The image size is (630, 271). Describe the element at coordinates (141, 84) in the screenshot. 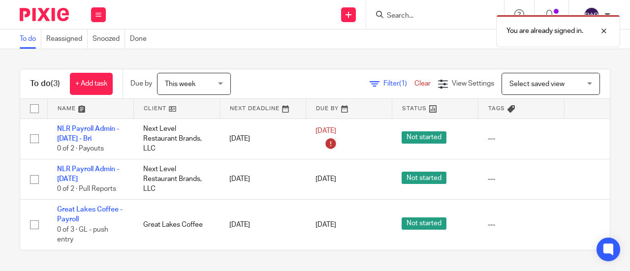

I see `p: Due by` at that location.